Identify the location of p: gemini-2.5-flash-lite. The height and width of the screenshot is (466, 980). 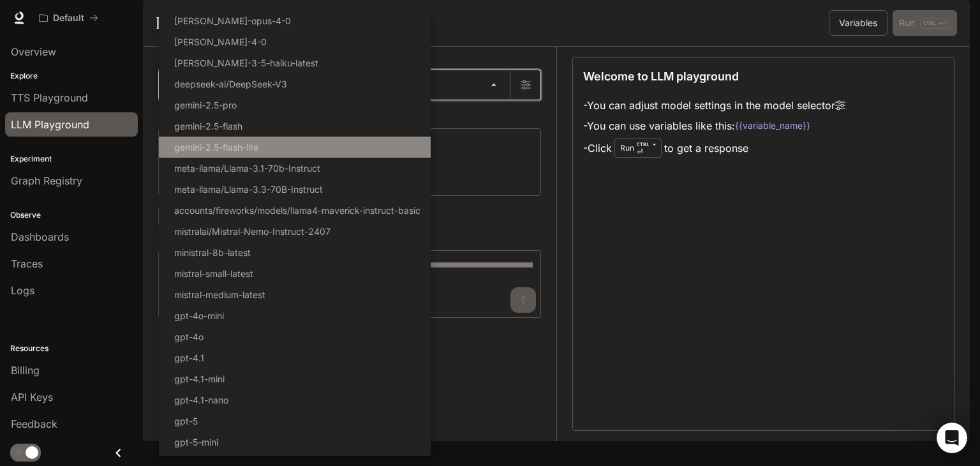
(216, 147).